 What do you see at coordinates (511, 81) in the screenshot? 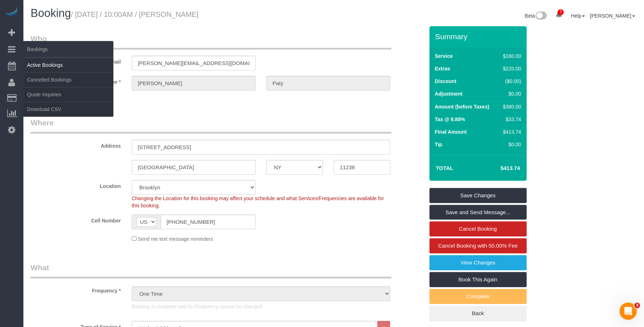
I see `div: ($0.00)` at bounding box center [511, 81].